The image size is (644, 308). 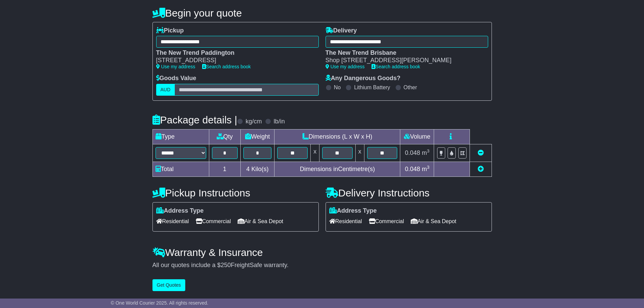 What do you see at coordinates (194, 120) in the screenshot?
I see `h4: Package details |` at bounding box center [194, 120].